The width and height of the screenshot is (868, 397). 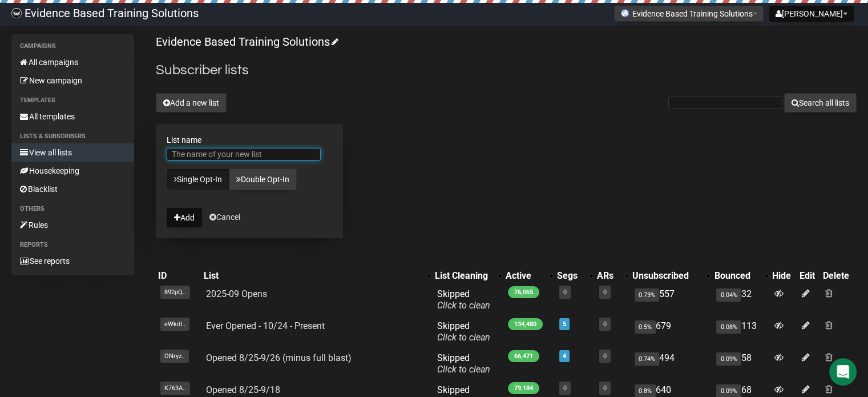 I want to click on span: 0.08%, so click(x=729, y=327).